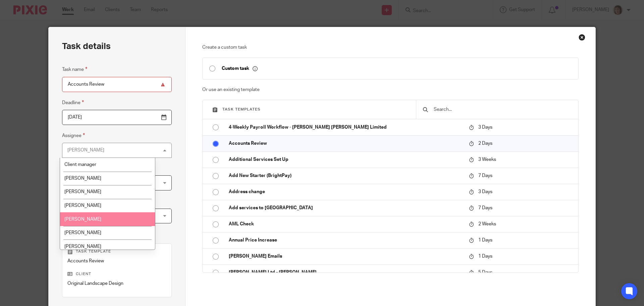 This screenshot has width=644, height=306. Describe the element at coordinates (487, 224) in the screenshot. I see `span: 2 Weeks` at that location.